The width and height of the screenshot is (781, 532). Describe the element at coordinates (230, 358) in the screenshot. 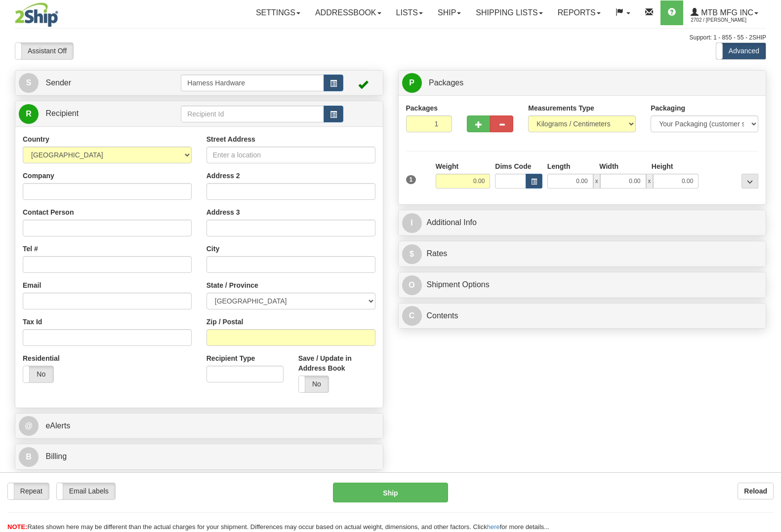

I see `label: Recipient Type` at that location.